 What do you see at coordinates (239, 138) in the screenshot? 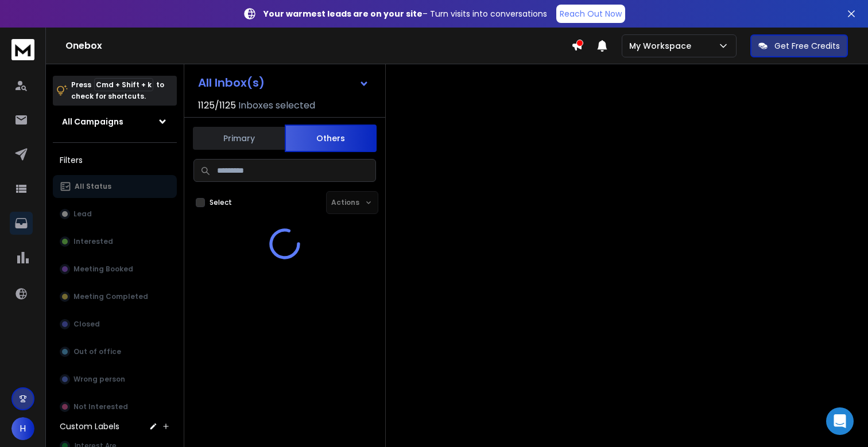
I see `button: Primary` at bounding box center [239, 138].